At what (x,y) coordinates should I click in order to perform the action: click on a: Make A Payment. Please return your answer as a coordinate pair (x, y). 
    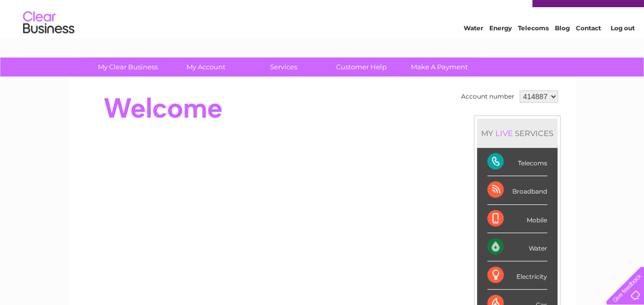
    Looking at the image, I should click on (439, 67).